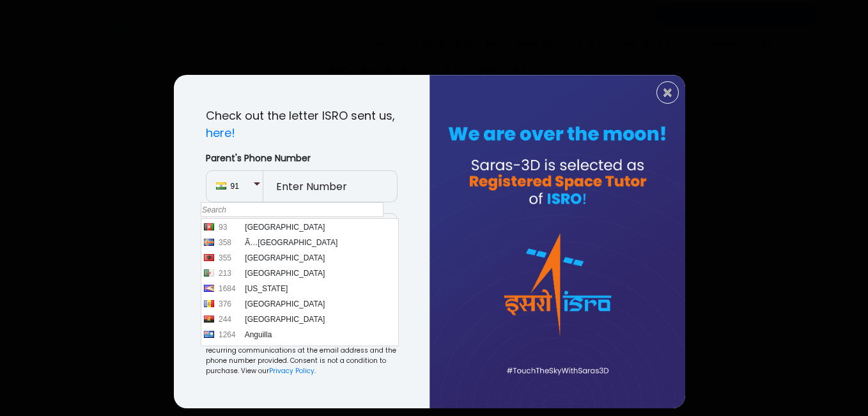 The image size is (868, 416). What do you see at coordinates (668, 92) in the screenshot?
I see `button: Close` at bounding box center [668, 92].